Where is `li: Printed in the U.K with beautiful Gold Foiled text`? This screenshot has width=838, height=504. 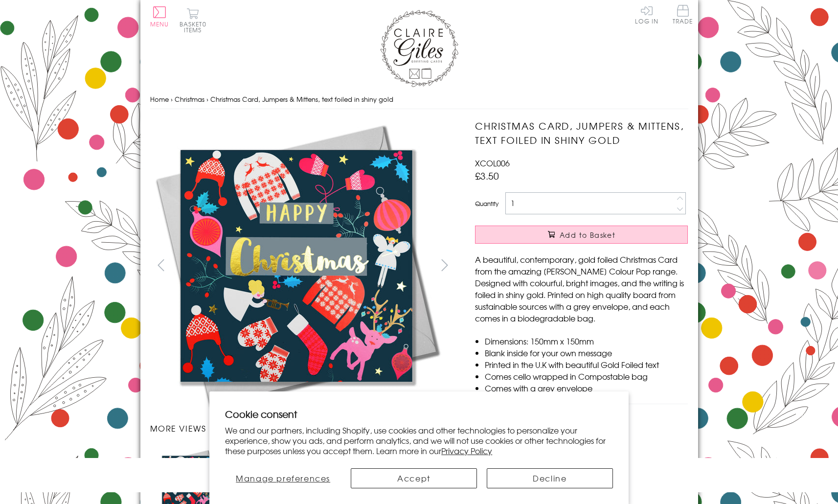 li: Printed in the U.K with beautiful Gold Foiled text is located at coordinates (586, 365).